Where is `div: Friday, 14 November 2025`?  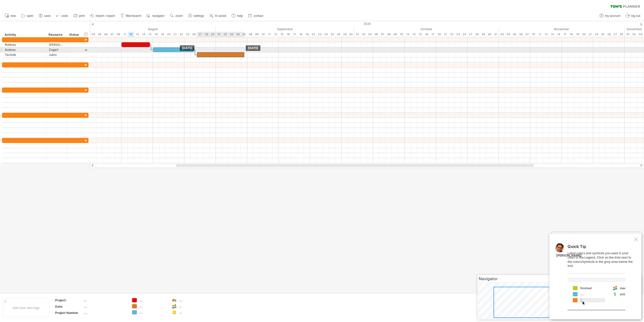
div: Friday, 14 November 2025 is located at coordinates (559, 34).